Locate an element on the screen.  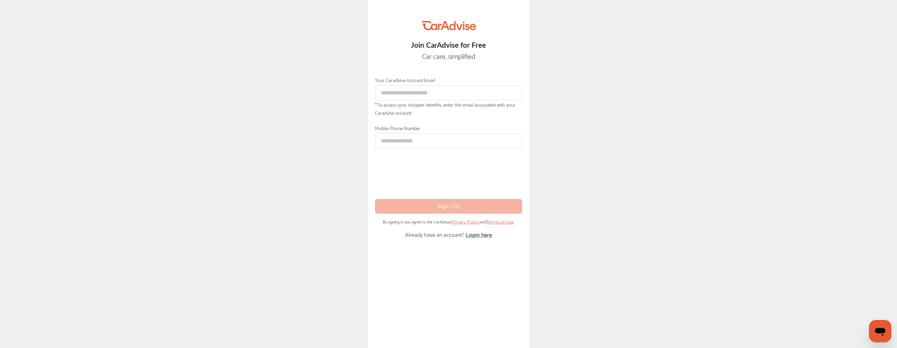
span: Already have an account? is located at coordinates (435, 234).